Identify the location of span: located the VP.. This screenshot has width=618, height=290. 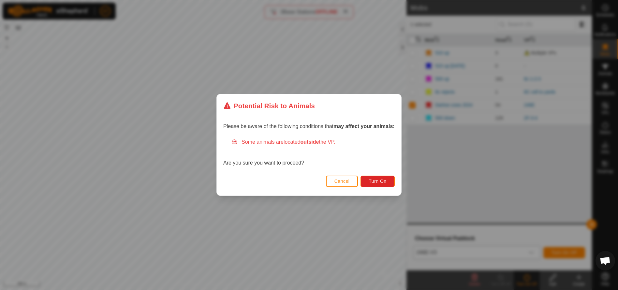
(309, 142).